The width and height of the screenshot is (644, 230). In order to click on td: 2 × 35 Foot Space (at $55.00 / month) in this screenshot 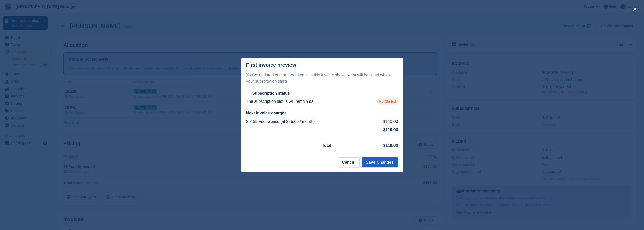, I will do `click(308, 122)`.